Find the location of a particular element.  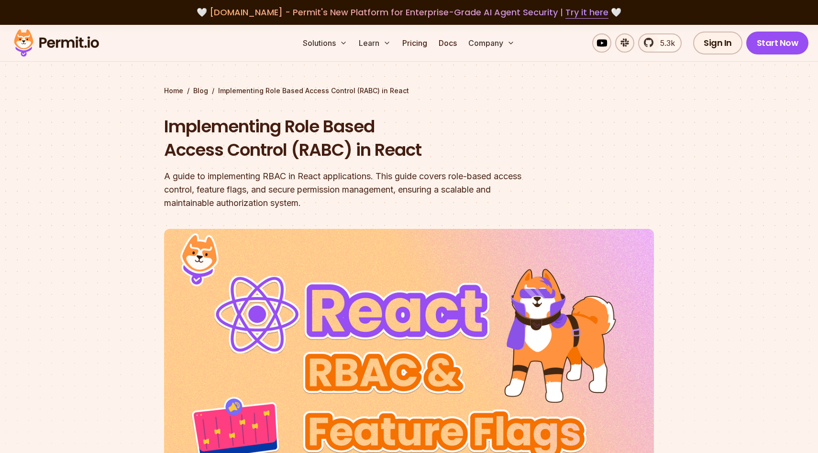

img: Permit logo is located at coordinates (56, 43).